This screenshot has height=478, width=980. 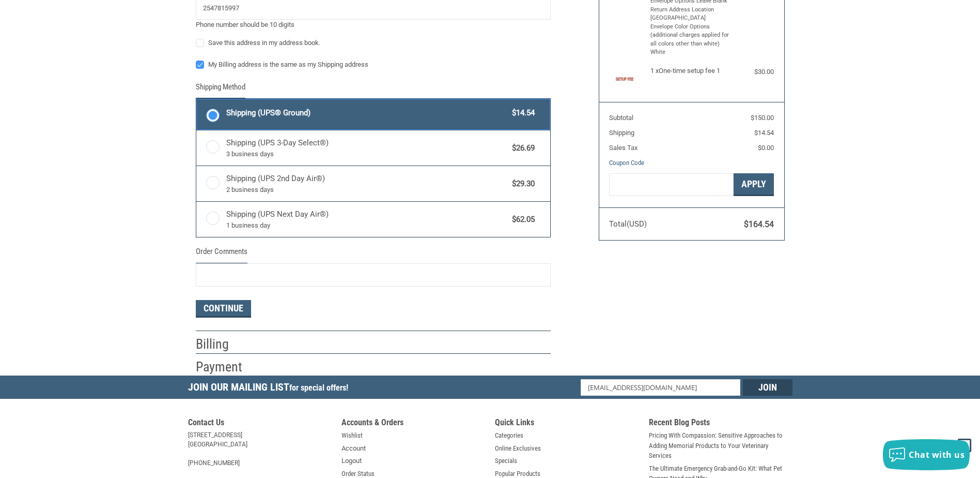 What do you see at coordinates (521, 219) in the screenshot?
I see `span: $62.05` at bounding box center [521, 219].